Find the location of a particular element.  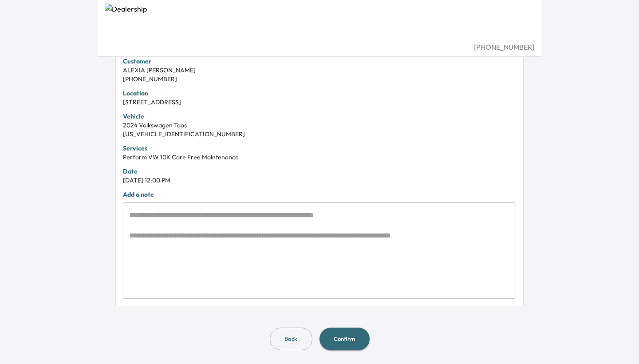

strong: Vehicle is located at coordinates (133, 116).